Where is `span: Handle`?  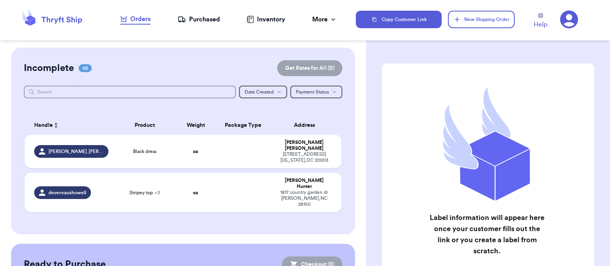 span: Handle is located at coordinates (43, 125).